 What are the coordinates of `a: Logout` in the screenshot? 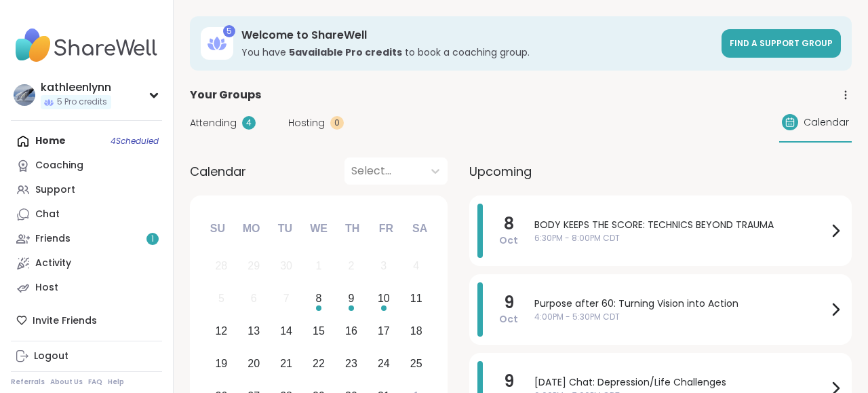 It's located at (86, 356).